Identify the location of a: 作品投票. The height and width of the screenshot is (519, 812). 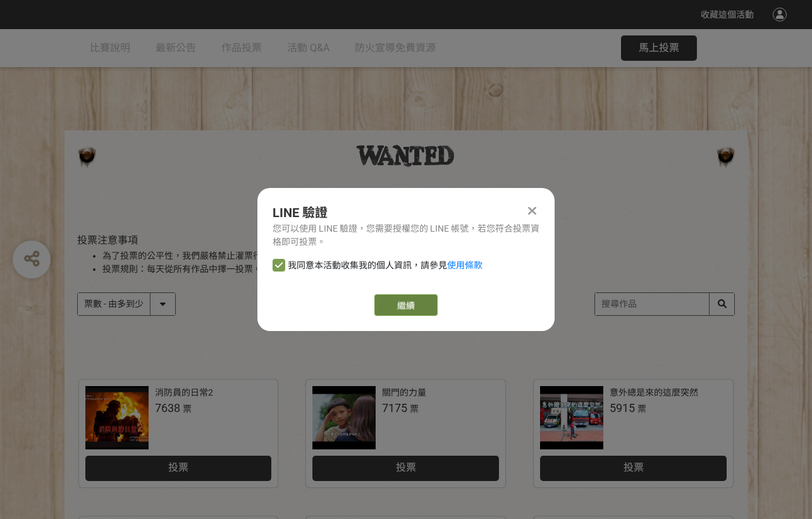
(242, 48).